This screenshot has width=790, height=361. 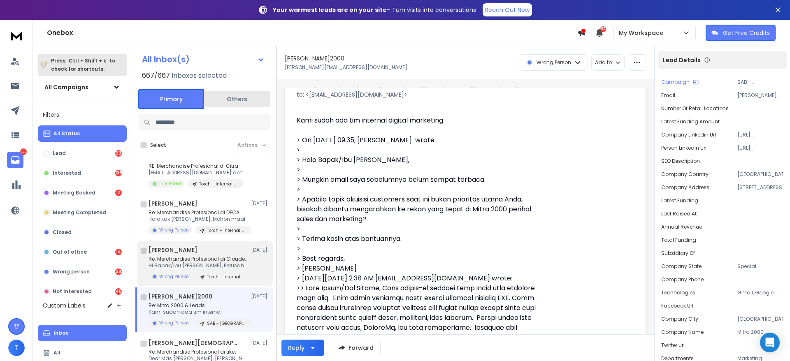 What do you see at coordinates (682, 280) in the screenshot?
I see `p: Company Phone` at bounding box center [682, 280].